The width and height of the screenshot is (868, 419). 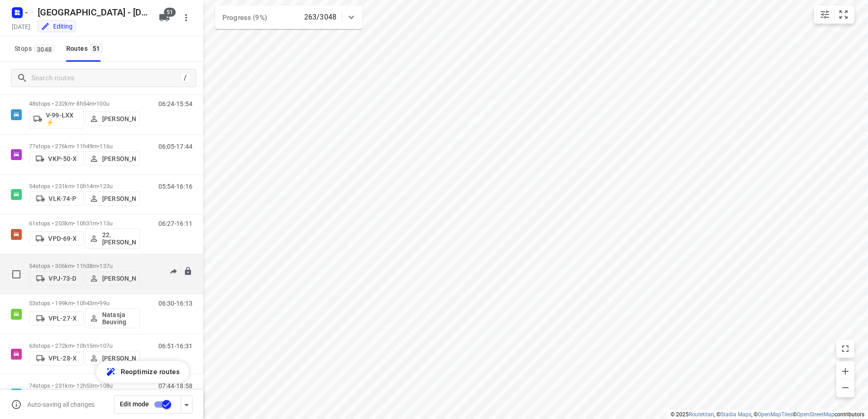 I want to click on button: Fit zoom, so click(x=843, y=14).